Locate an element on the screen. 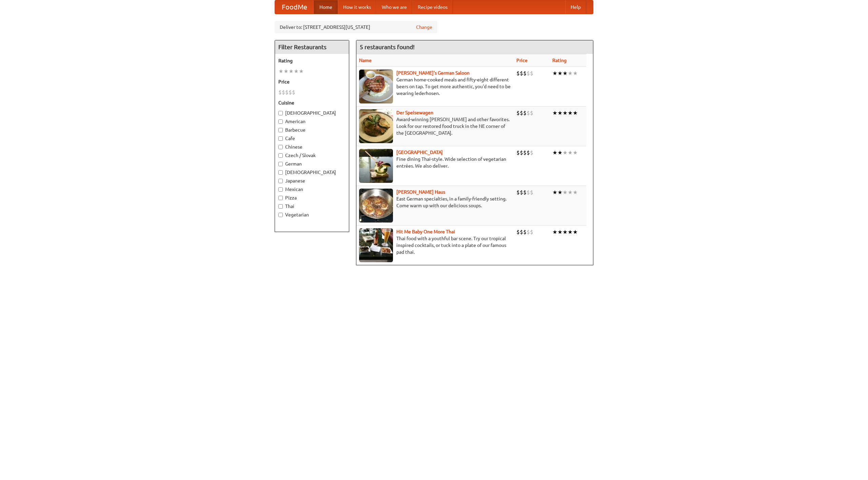  label: Barbecue is located at coordinates (312, 130).